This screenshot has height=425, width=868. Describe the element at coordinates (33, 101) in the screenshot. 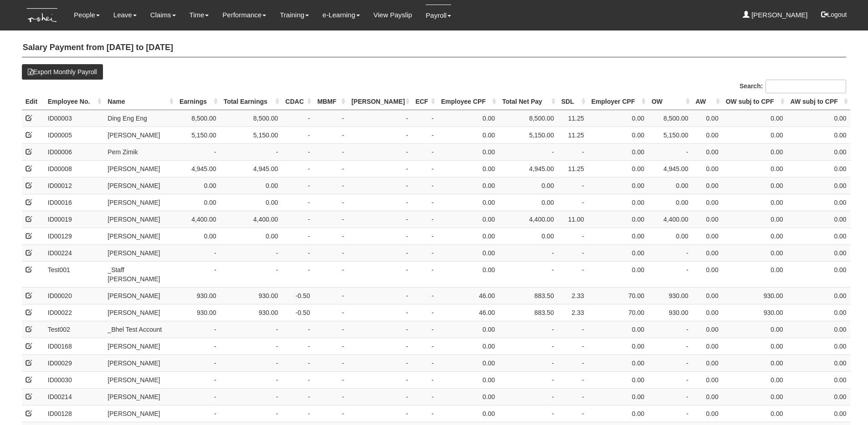

I see `th: Edit` at that location.